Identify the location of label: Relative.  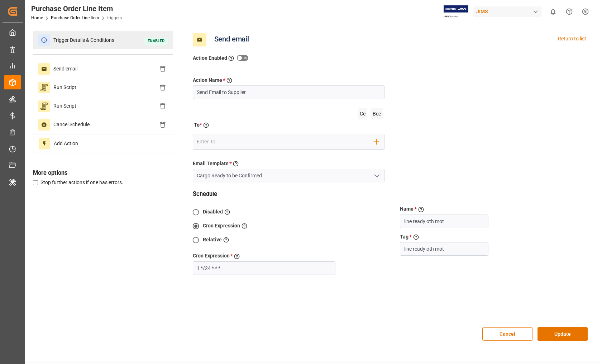
(213, 240).